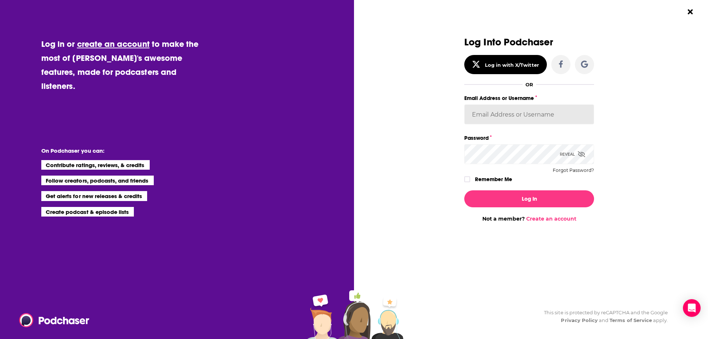  What do you see at coordinates (692, 308) in the screenshot?
I see `div: Open Intercom Messenger` at bounding box center [692, 308].